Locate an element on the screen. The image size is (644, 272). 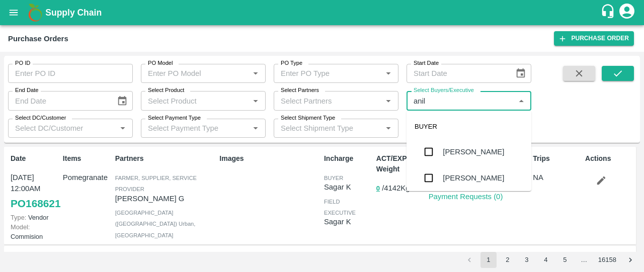
input: Select Payment Type is located at coordinates (188, 128).